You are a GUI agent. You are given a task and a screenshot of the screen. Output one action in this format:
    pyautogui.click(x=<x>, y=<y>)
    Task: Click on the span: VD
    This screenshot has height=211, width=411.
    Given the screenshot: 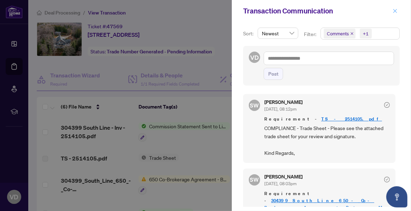 What is the action you would take?
    pyautogui.click(x=255, y=57)
    